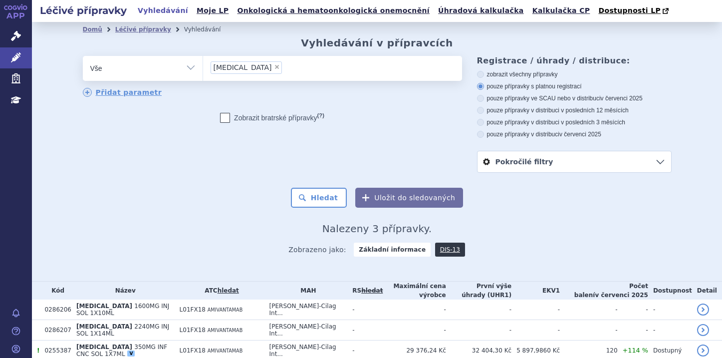 This screenshot has height=358, width=722. Describe the element at coordinates (38, 350) in the screenshot. I see `span: Tento přípravek má více úhrad.` at that location.